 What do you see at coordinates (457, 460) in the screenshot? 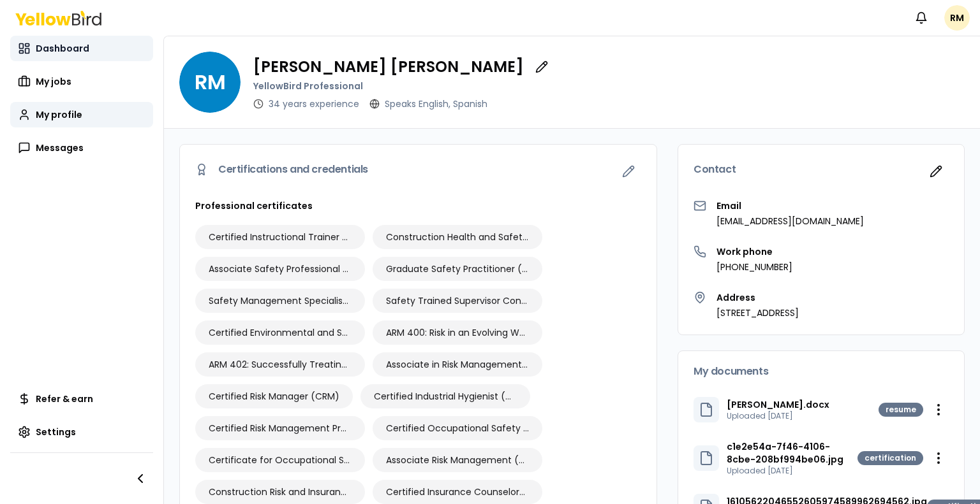
I see `div: Associate Risk Management (ARM)` at bounding box center [457, 460].